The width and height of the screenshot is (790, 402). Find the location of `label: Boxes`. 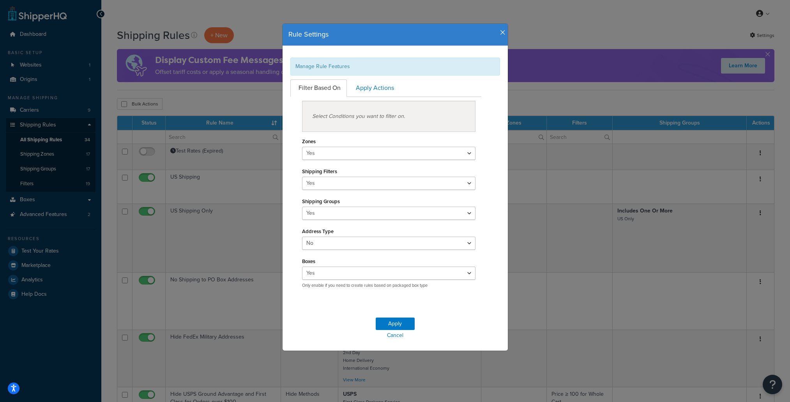

label: Boxes is located at coordinates (309, 261).